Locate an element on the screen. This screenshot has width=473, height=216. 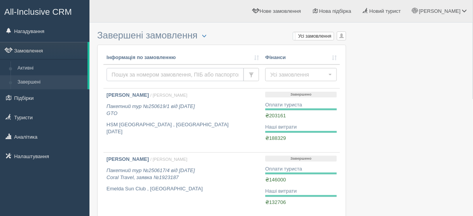
span: Новий турист is located at coordinates (385, 11).